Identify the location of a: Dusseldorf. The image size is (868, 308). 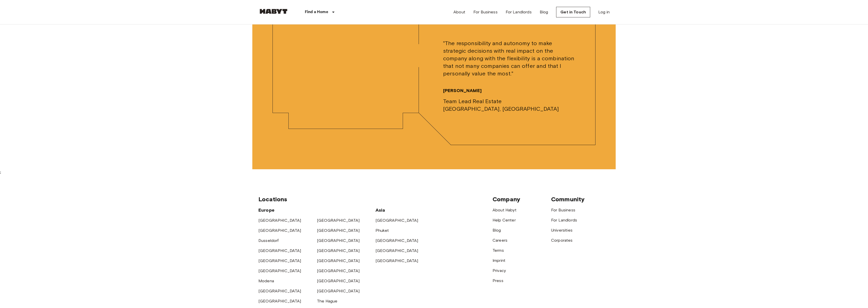
(269, 240).